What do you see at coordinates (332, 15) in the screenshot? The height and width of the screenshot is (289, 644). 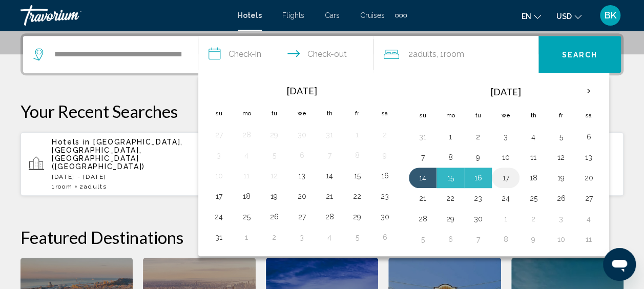 I see `a: Cars` at bounding box center [332, 15].